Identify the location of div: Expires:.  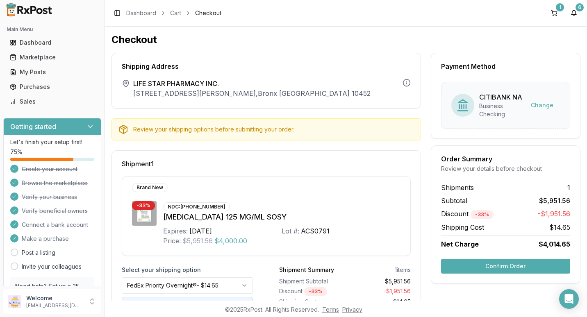
(175, 231).